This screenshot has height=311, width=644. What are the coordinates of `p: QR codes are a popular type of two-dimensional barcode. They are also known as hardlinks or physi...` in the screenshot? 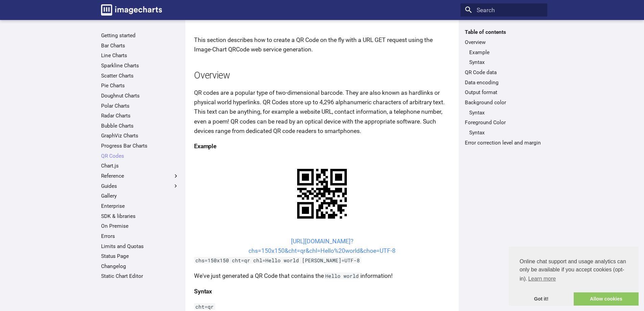 It's located at (322, 112).